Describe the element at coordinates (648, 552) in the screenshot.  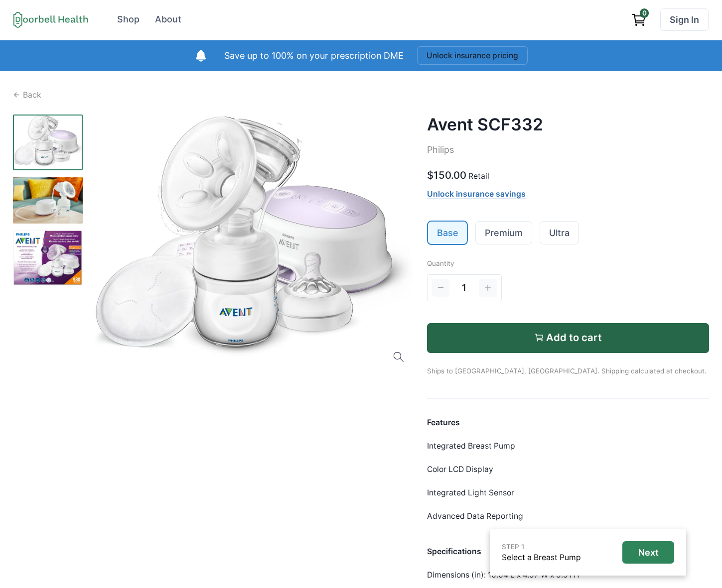
I see `button: Next` at that location.